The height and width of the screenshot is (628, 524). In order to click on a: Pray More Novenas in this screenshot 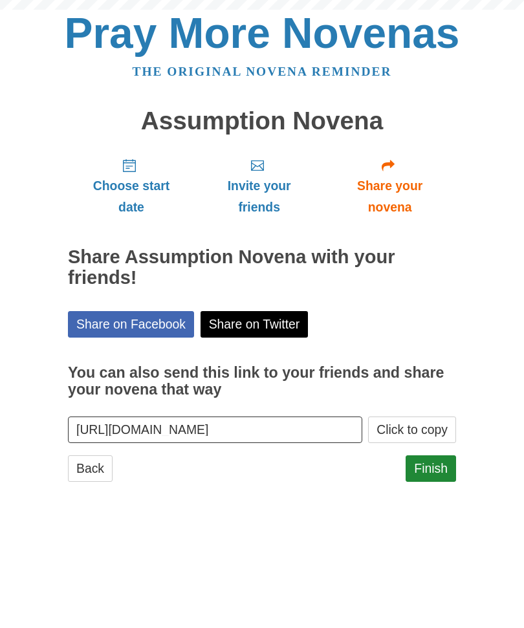, I will do `click(262, 33)`.